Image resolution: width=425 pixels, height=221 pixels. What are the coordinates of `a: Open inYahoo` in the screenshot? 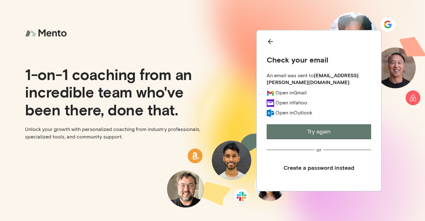 It's located at (291, 103).